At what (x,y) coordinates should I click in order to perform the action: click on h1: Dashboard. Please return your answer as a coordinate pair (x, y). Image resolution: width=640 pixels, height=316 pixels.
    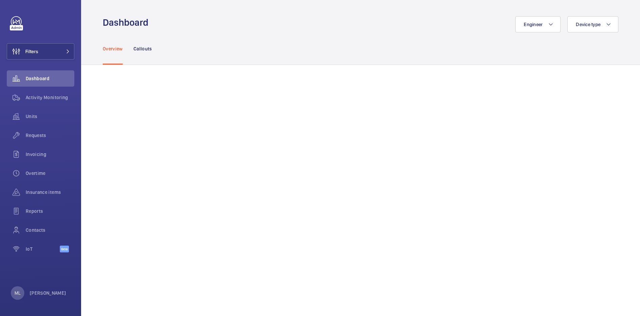
    Looking at the image, I should click on (127, 22).